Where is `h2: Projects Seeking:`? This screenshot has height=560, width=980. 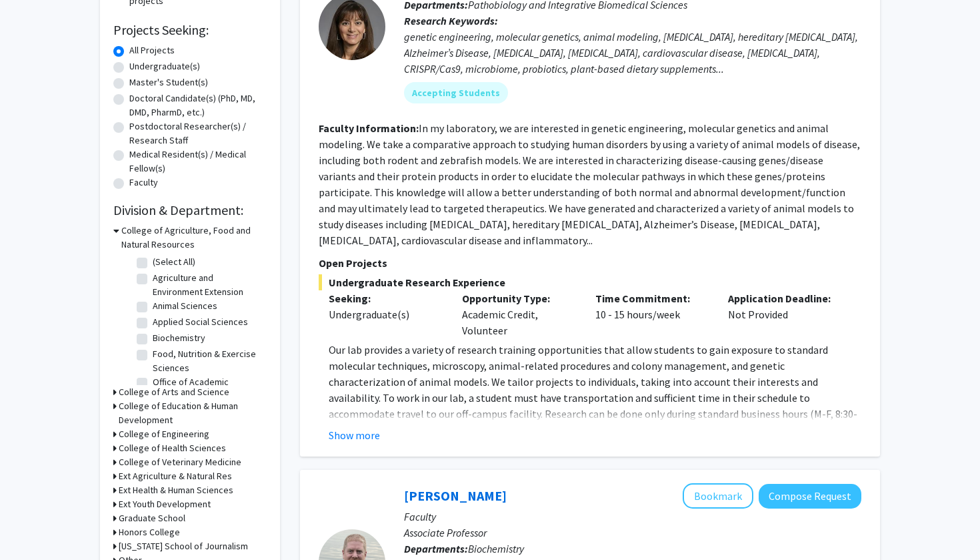 h2: Projects Seeking: is located at coordinates (190, 30).